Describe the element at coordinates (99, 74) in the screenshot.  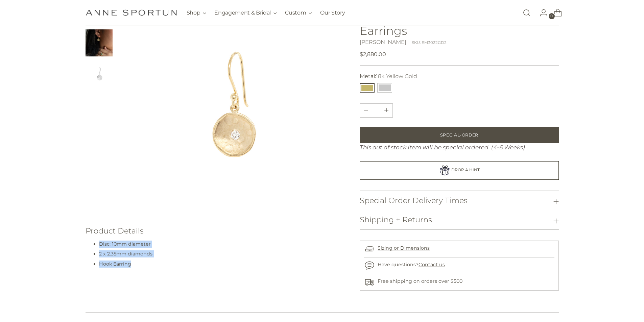
I see `button: Change image to image 3` at that location.